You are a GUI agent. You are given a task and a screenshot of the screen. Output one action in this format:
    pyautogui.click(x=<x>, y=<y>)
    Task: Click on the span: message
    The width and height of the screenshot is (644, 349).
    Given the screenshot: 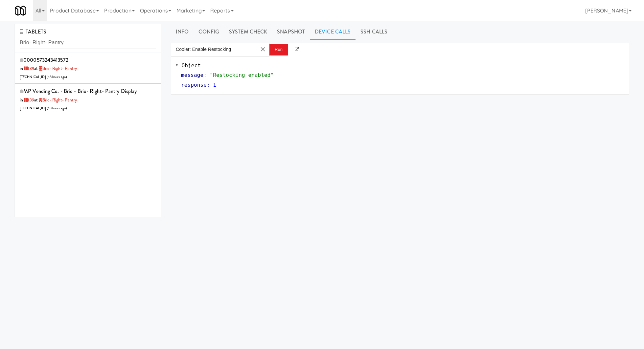 What is the action you would take?
    pyautogui.click(x=192, y=75)
    